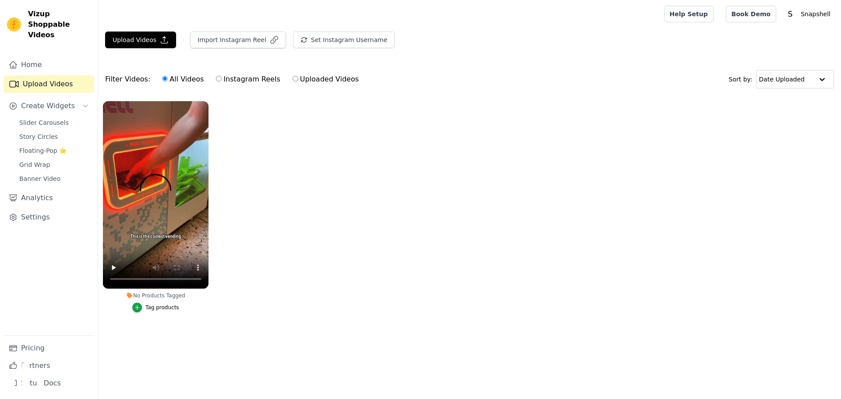 Image resolution: width=841 pixels, height=399 pixels. What do you see at coordinates (49, 217) in the screenshot?
I see `a: Settings` at bounding box center [49, 217].